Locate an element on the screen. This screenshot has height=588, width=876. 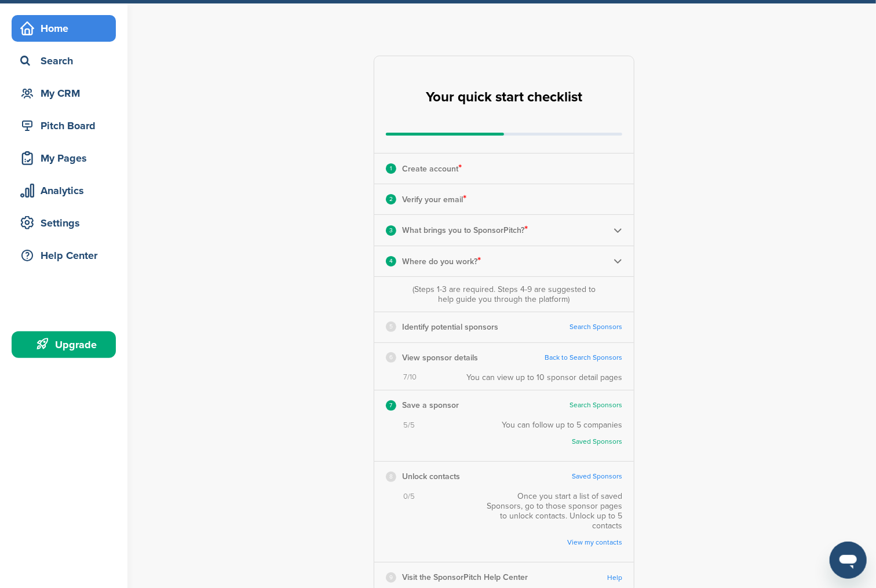
h2: Your quick start checklist is located at coordinates (504, 97).